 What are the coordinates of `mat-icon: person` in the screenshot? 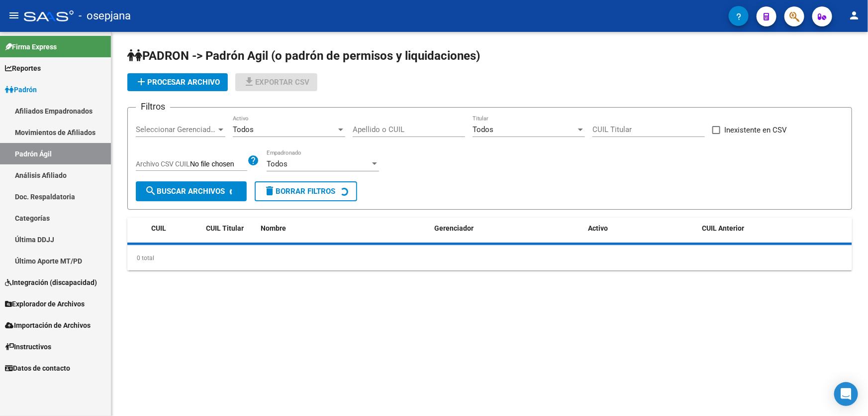 It's located at (855, 15).